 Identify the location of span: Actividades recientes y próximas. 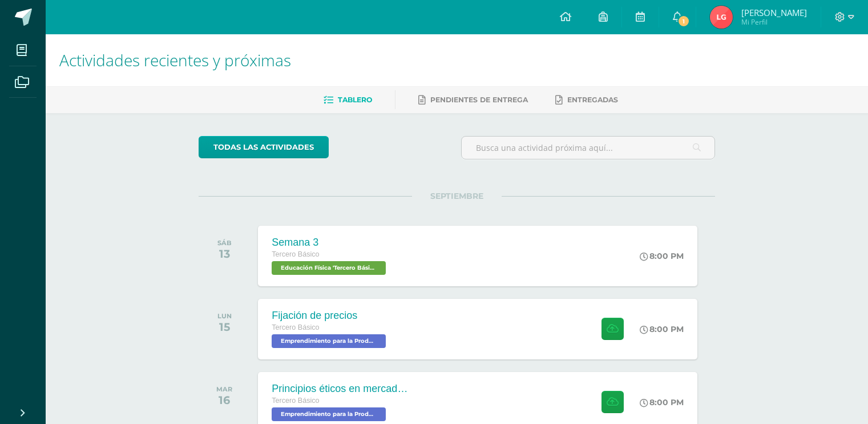
(175, 60).